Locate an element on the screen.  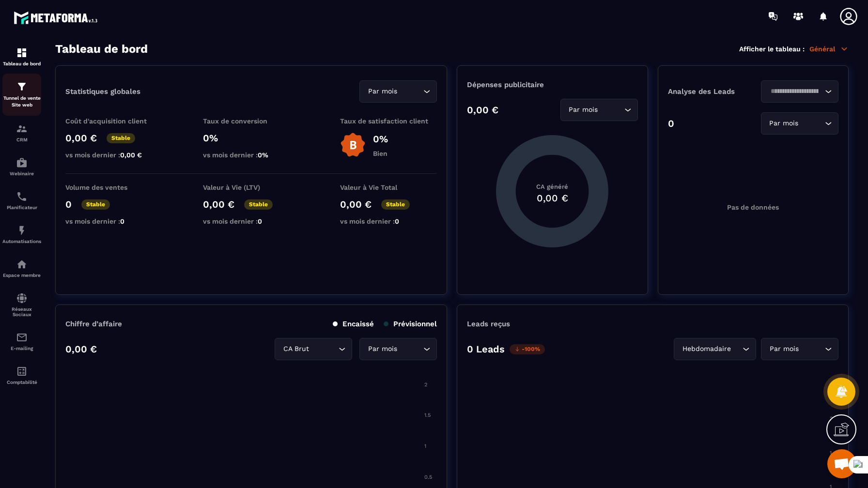
img: logo is located at coordinates (57, 18).